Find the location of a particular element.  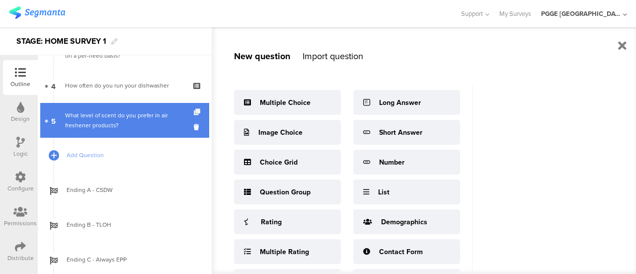

span: Add Question is located at coordinates (130, 155).